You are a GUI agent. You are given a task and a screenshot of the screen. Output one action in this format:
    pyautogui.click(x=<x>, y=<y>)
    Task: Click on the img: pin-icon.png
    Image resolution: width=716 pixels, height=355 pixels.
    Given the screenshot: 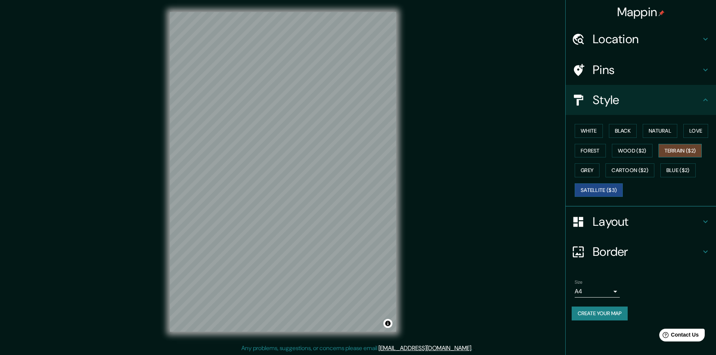 What is the action you would take?
    pyautogui.click(x=661, y=13)
    